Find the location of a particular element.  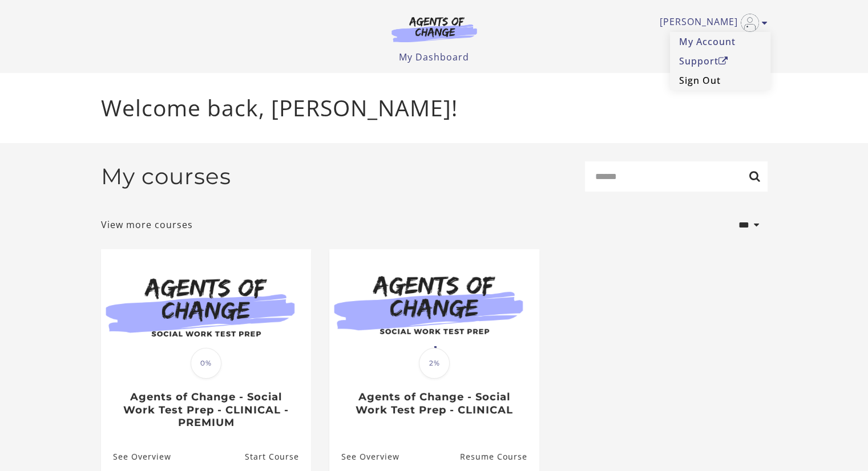

a: SupportOpen in a new window is located at coordinates (720, 61).